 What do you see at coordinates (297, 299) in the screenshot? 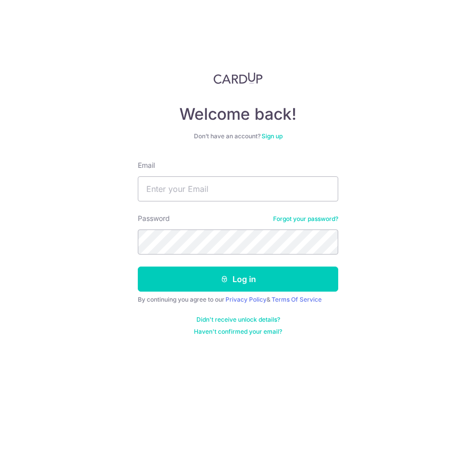
I see `a: Terms Of Service` at bounding box center [297, 299].